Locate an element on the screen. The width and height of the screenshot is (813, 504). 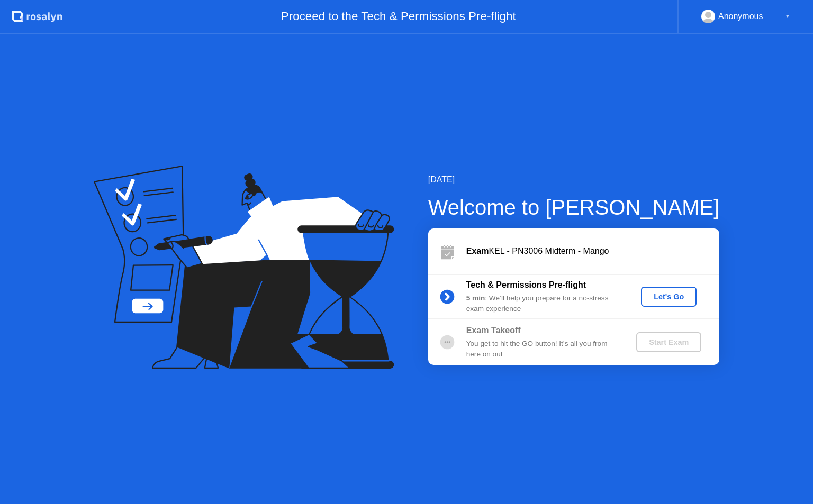
b: Exam Takeoff is located at coordinates (493, 330).